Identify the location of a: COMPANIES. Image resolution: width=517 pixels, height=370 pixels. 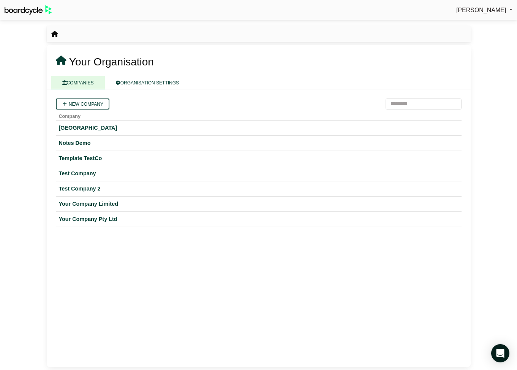
(78, 83).